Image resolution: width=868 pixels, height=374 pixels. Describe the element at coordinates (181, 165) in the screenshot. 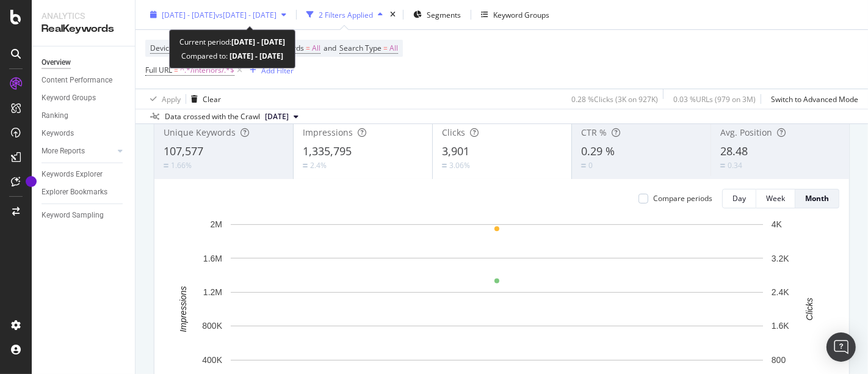

I see `div: 1.66%` at that location.